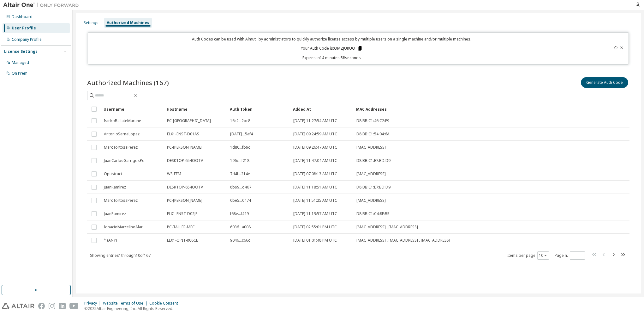 This screenshot has height=315, width=644. I want to click on span: 6036...a008, so click(241, 227).